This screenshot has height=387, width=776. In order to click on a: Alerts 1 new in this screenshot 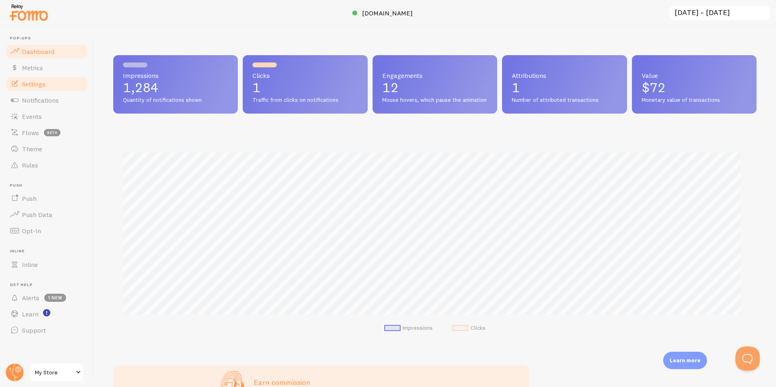, I will do `click(47, 298)`.